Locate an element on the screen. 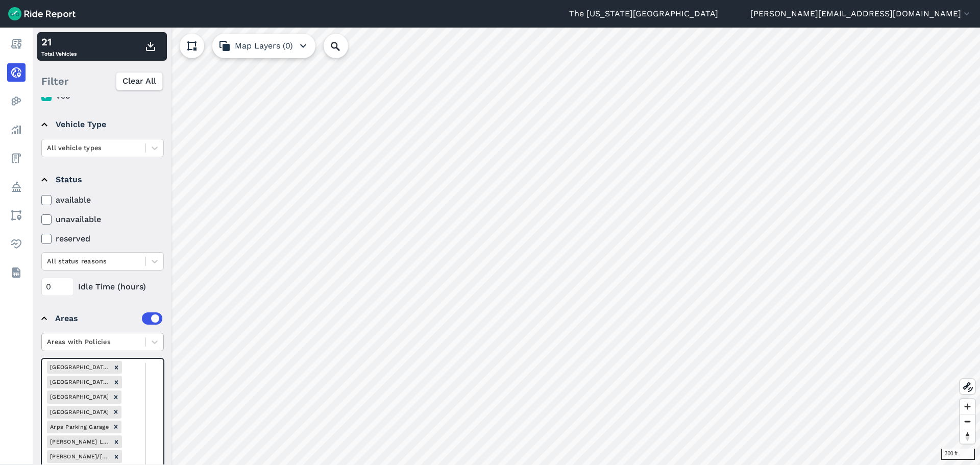 Image resolution: width=980 pixels, height=465 pixels. div: Areas is located at coordinates (109, 318).